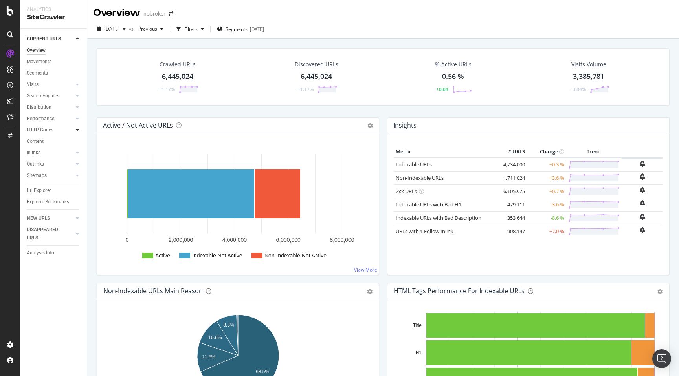 This screenshot has width=679, height=376. What do you see at coordinates (238, 207) in the screenshot?
I see `svg: A chart.` at bounding box center [238, 207].